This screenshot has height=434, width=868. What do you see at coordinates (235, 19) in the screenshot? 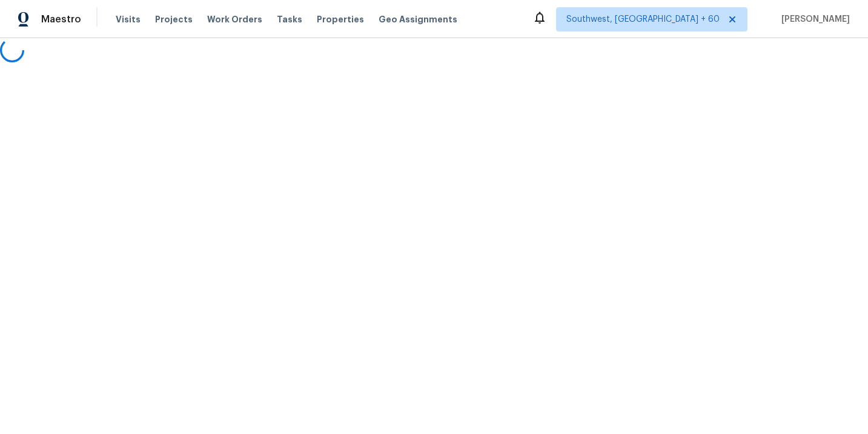
I see `span: Work Orders` at bounding box center [235, 19].